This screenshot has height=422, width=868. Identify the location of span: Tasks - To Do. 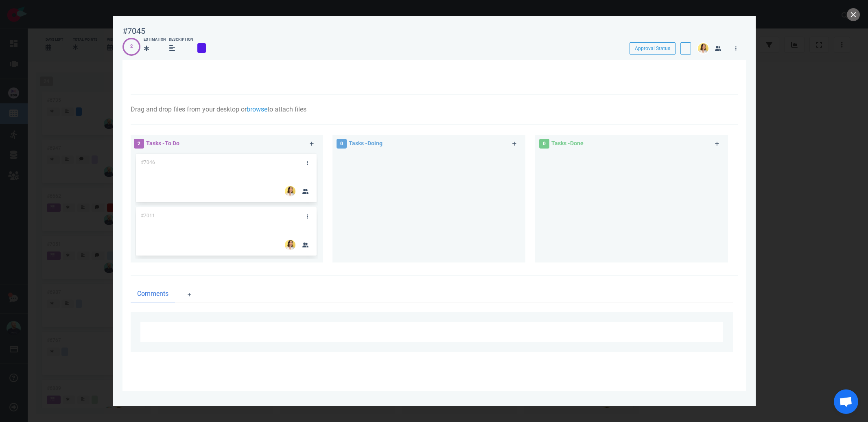
(163, 143).